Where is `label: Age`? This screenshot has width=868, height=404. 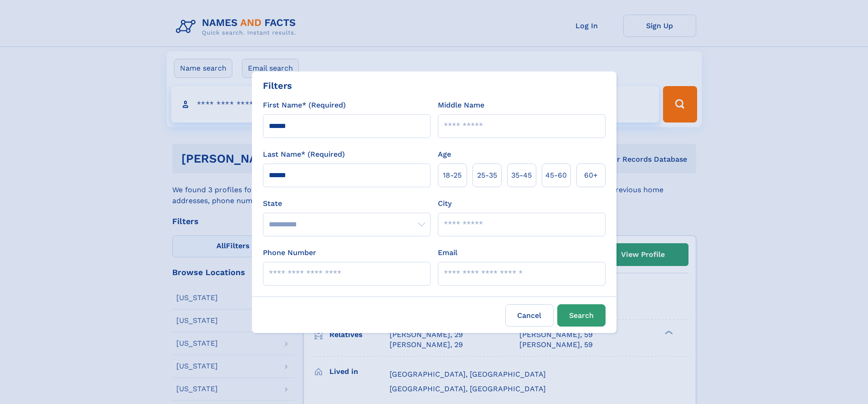
label: Age is located at coordinates (444, 155).